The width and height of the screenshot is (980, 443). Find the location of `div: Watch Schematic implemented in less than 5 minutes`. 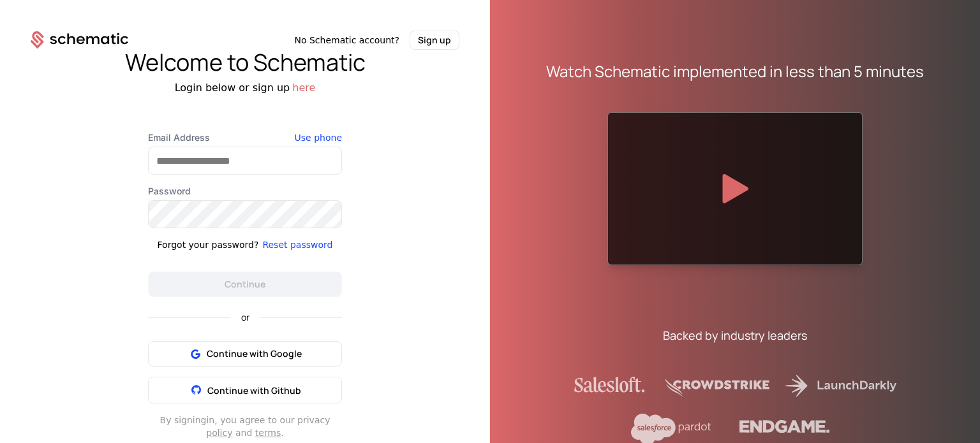

div: Watch Schematic implemented in less than 5 minutes is located at coordinates (735, 71).